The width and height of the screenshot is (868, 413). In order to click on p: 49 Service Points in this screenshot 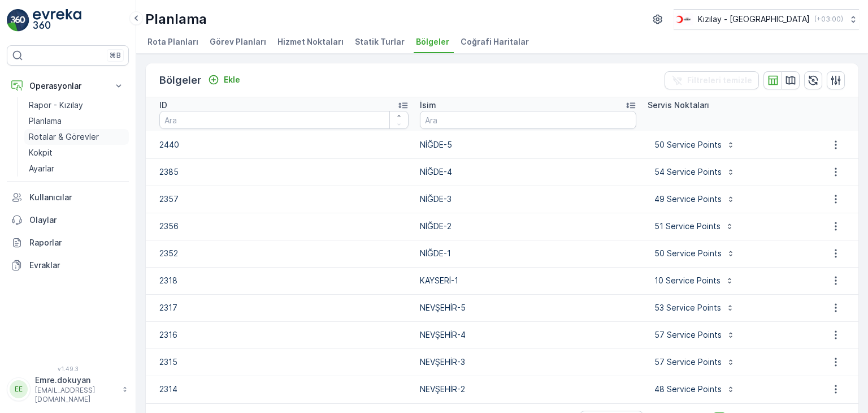, I will do `click(687, 199)`.